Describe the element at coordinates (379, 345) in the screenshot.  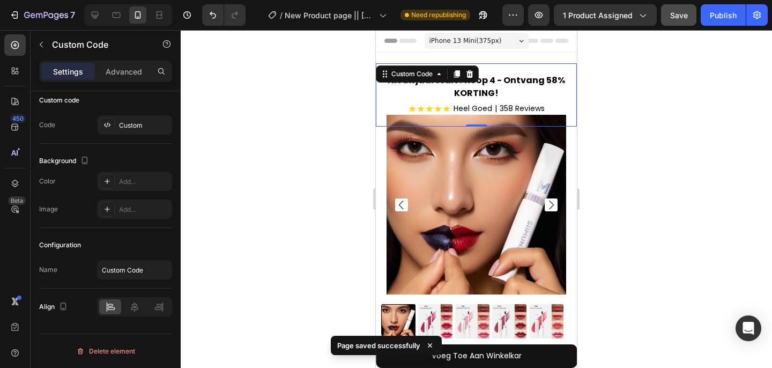
I see `p: Page saved successfully` at that location.